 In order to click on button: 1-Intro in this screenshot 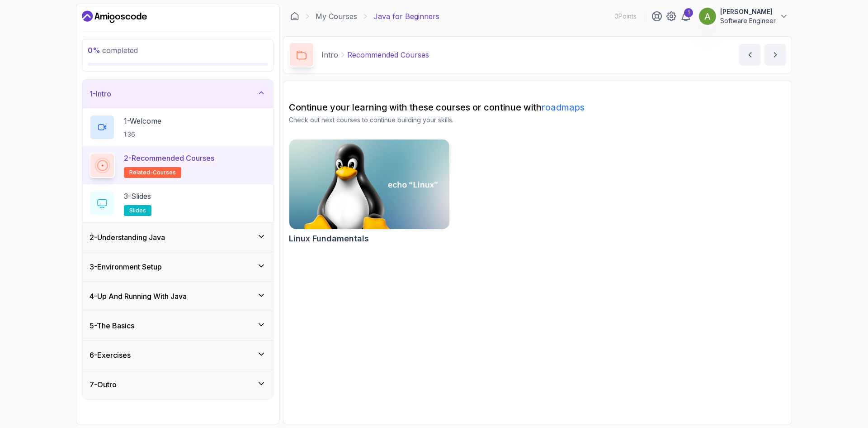, I will do `click(178, 94)`.